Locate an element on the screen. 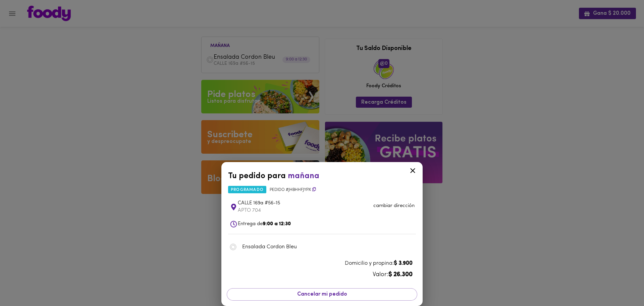 Image resolution: width=644 pixels, height=306 pixels. span: Ensalada Cordon Bleu is located at coordinates (326, 247).